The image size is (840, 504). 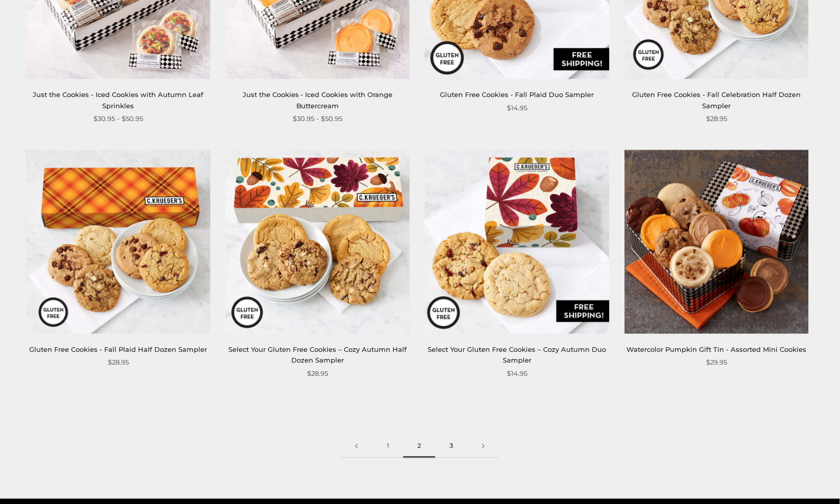 What do you see at coordinates (517, 94) in the screenshot?
I see `a: Gluten Free Cookies - Fall Plaid Duo Sampler` at bounding box center [517, 94].